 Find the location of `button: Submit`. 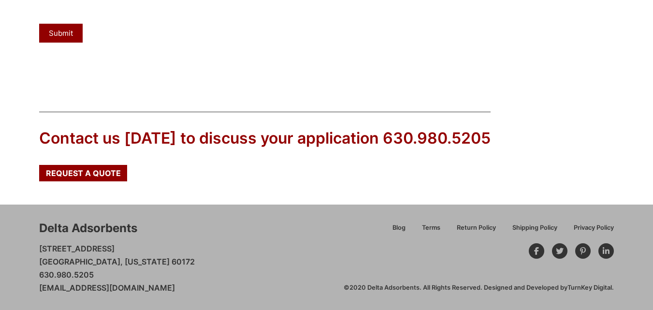

button: Submit is located at coordinates (61, 33).